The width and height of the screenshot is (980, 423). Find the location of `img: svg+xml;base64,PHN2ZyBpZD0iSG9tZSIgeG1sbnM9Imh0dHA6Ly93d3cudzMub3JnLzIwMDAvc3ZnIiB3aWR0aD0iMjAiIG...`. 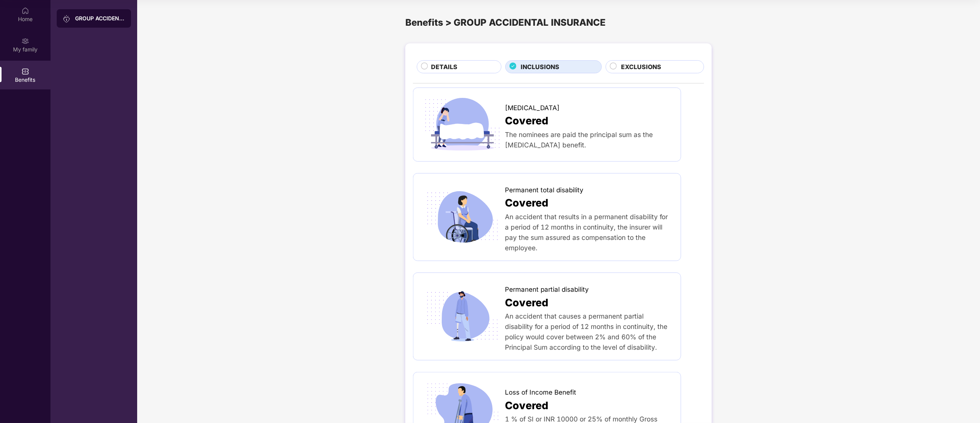

img: svg+xml;base64,PHN2ZyBpZD0iSG9tZSIgeG1sbnM9Imh0dHA6Ly93d3cudzMub3JnLzIwMDAvc3ZnIiB3aWR0aD0iMjAiIG... is located at coordinates (25, 11).